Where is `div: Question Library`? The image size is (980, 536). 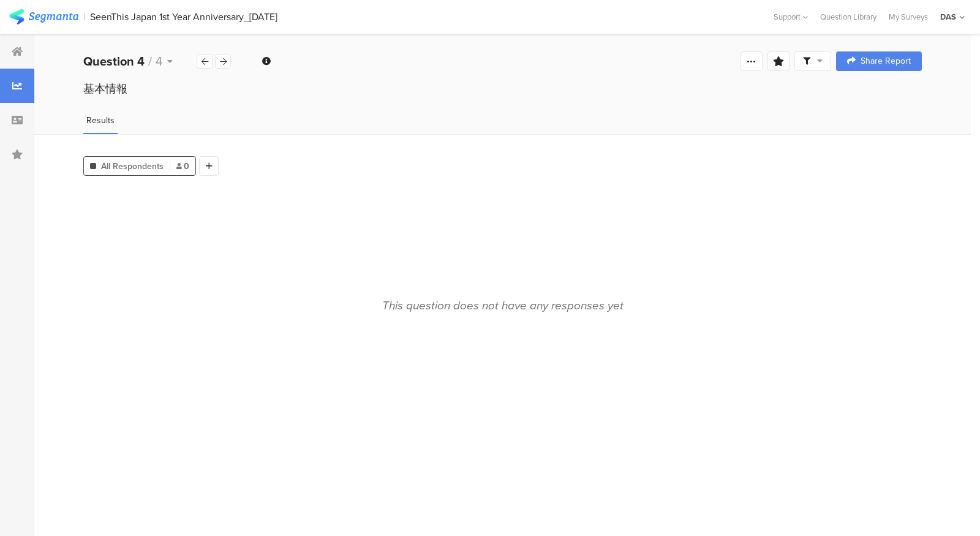 div: Question Library is located at coordinates (848, 16).